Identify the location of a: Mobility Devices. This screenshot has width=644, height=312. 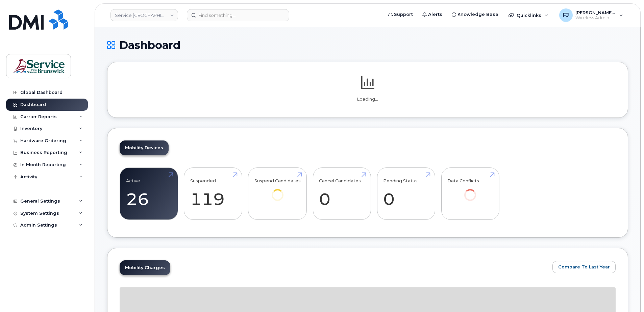
(144, 148).